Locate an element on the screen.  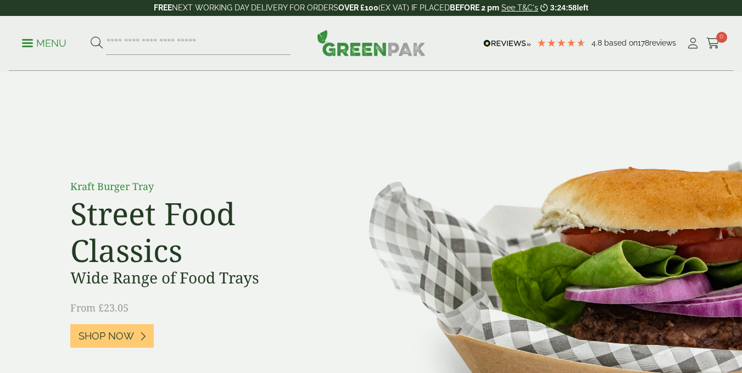
a: Shop Now is located at coordinates (112, 336).